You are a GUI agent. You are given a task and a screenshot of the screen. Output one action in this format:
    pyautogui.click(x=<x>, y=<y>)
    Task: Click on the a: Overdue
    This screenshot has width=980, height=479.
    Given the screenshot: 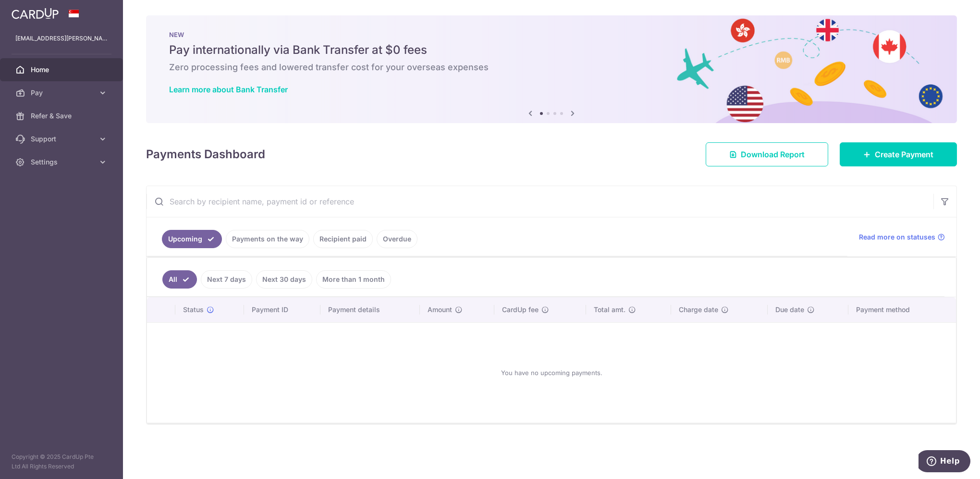 What is the action you would take?
    pyautogui.click(x=397, y=239)
    